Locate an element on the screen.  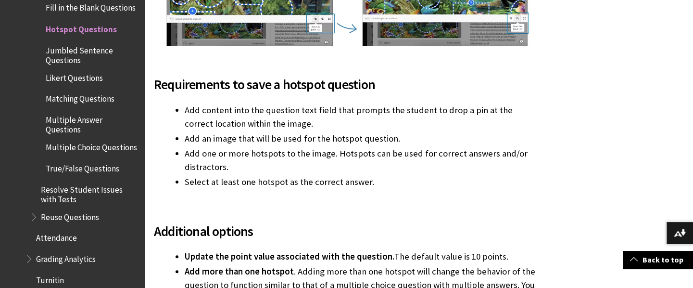
span: Turnitin is located at coordinates (50, 278).